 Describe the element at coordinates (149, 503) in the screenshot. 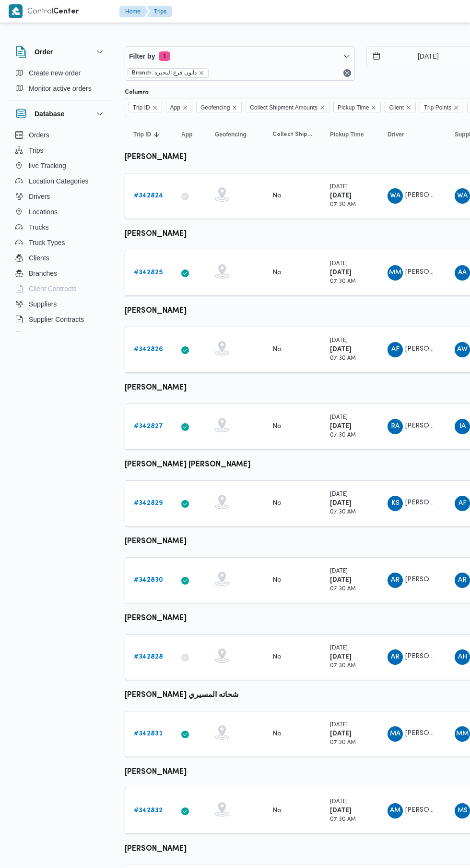

I see `a: #342829` at that location.